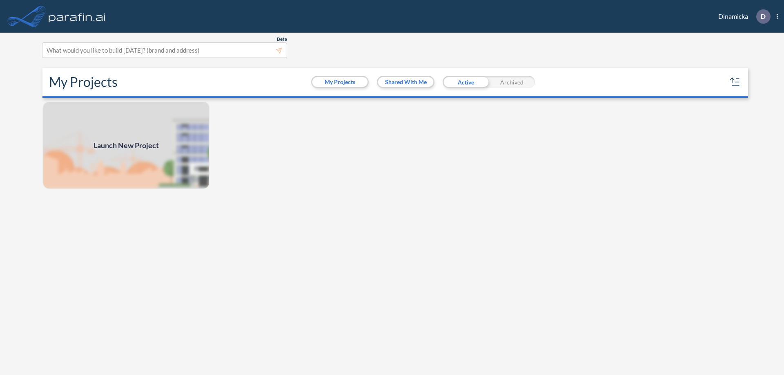 This screenshot has width=784, height=375. Describe the element at coordinates (282, 39) in the screenshot. I see `span: Beta` at that location.